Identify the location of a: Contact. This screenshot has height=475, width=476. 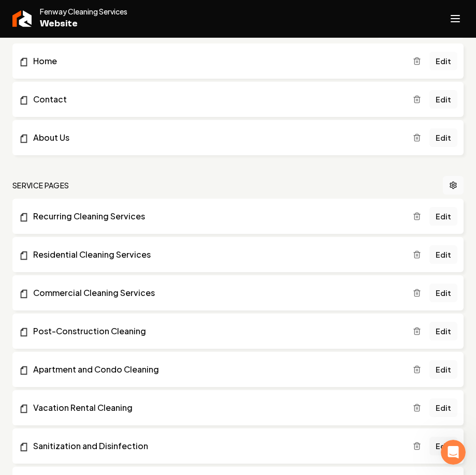
(215, 100).